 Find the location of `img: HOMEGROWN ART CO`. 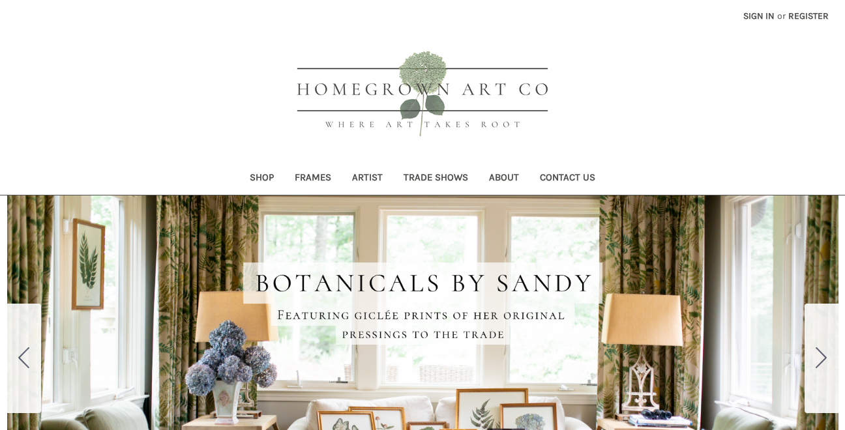

img: HOMEGROWN ART CO is located at coordinates (423, 95).